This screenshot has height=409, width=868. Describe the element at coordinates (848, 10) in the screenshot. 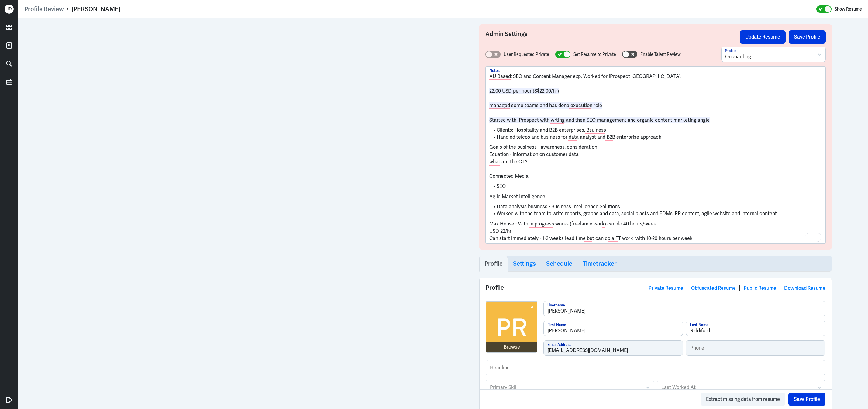

I see `label: Show Resume` at that location.